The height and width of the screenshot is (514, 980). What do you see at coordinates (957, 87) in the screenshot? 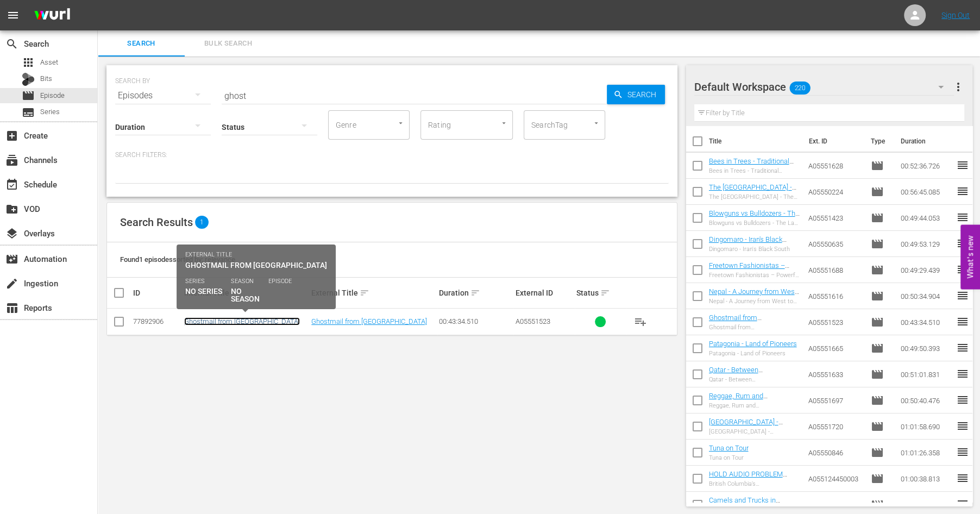
I see `span: more_vert` at bounding box center [957, 87].